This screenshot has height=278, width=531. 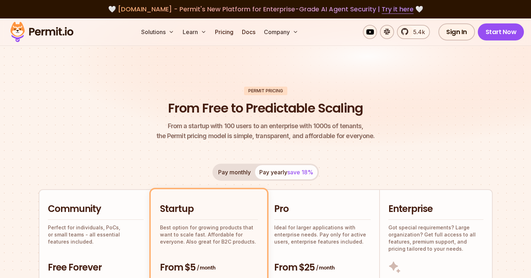 What do you see at coordinates (249, 32) in the screenshot?
I see `a: Docs` at bounding box center [249, 32].